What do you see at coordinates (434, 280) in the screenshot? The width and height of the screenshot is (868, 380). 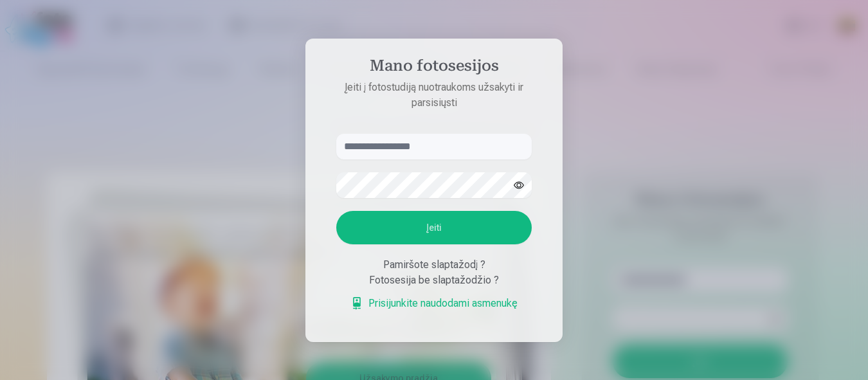 I see `div: Fotosesija be slaptažodžio ?` at bounding box center [434, 280].